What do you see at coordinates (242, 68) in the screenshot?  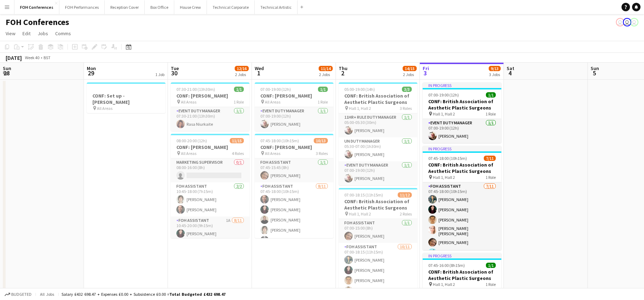 I see `span: 12/16` at bounding box center [242, 68].